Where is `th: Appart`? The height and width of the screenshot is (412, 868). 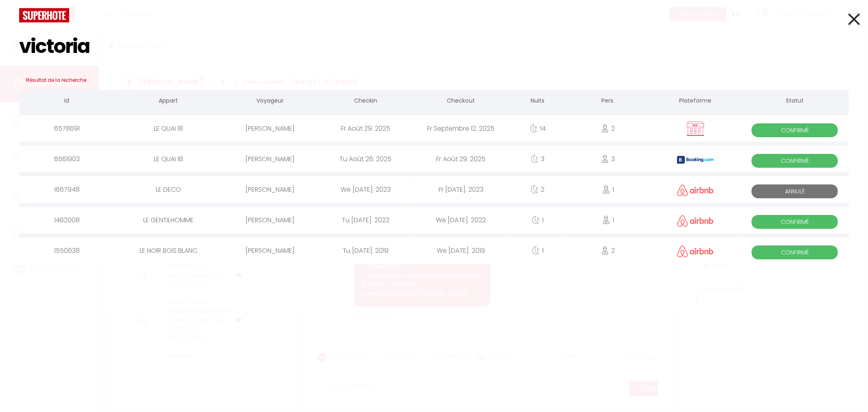
th: Appart is located at coordinates (168, 101).